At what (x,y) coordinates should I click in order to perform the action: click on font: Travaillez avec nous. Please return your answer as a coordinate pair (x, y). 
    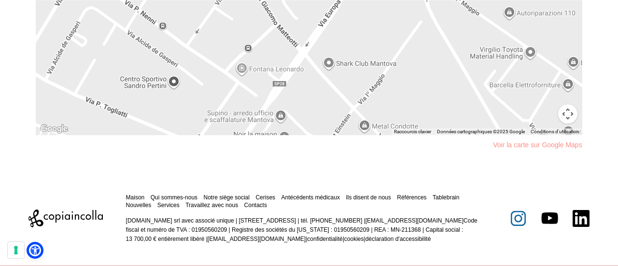
    Looking at the image, I should click on (211, 205).